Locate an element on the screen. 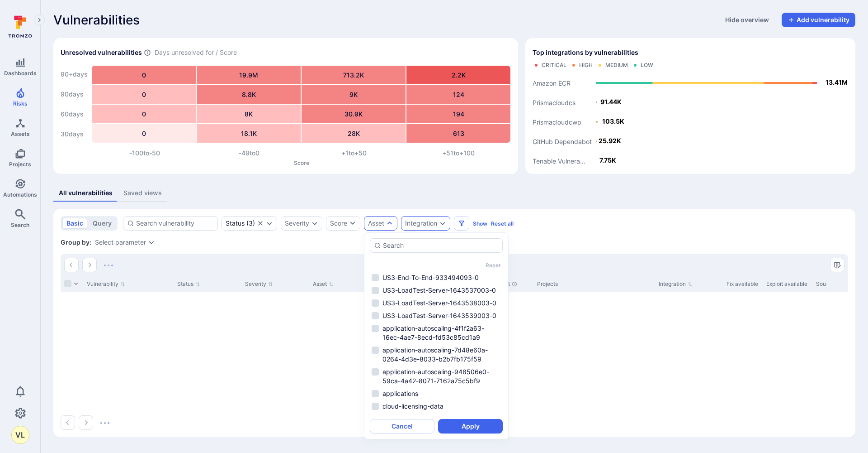 Image resolution: width=868 pixels, height=453 pixels. div: Medium is located at coordinates (617, 65).